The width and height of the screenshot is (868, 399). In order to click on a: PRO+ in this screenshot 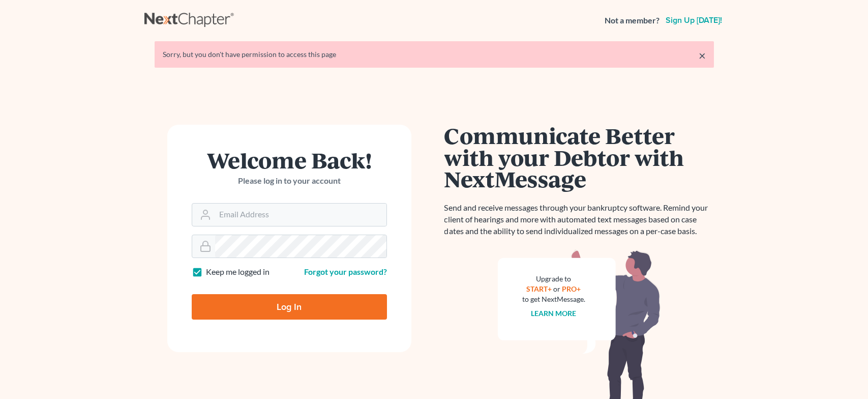, I will do `click(571, 289)`.